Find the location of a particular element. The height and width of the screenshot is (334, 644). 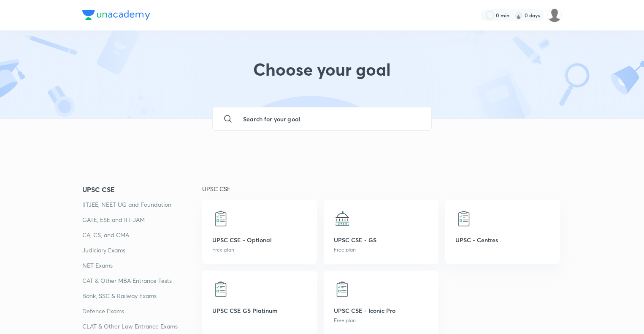

a: Judiciary Exams is located at coordinates (143, 250).